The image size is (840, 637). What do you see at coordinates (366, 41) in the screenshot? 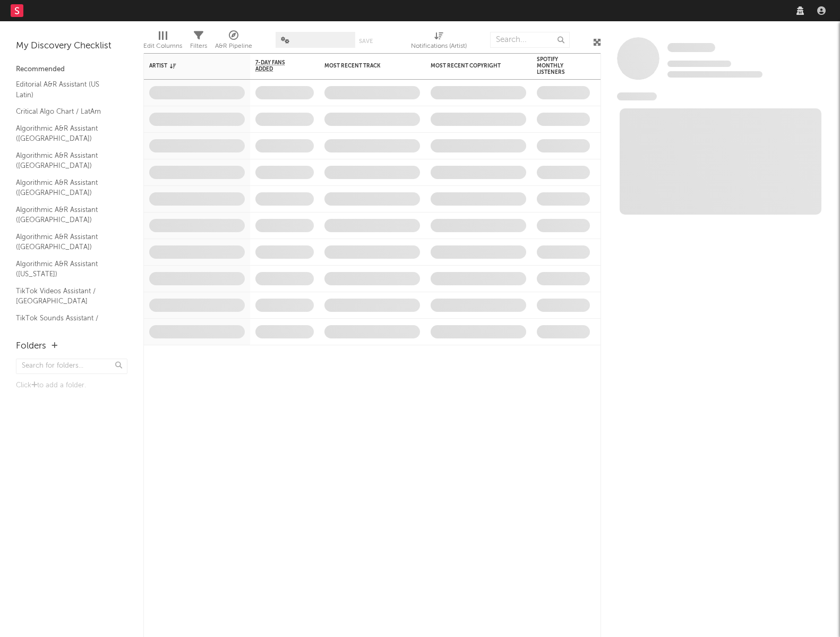
I see `button: Save` at bounding box center [366, 41].